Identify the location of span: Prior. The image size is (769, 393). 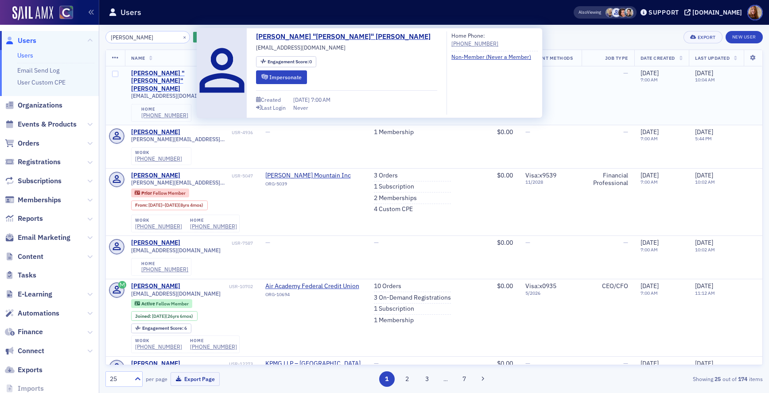
(147, 193).